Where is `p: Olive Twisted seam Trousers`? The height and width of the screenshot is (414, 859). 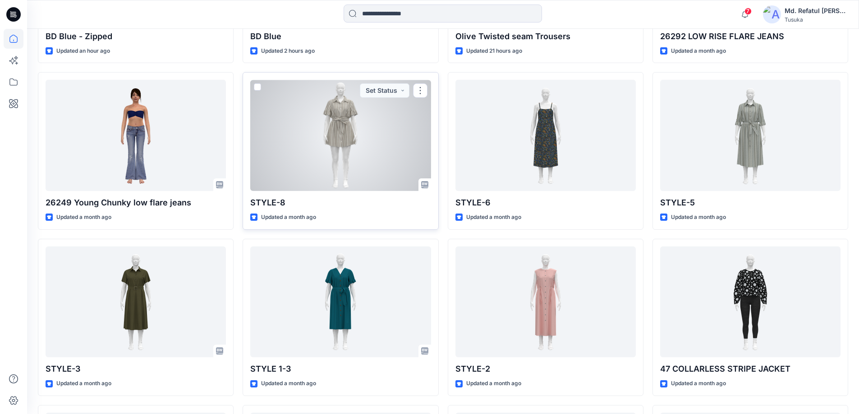 p: Olive Twisted seam Trousers is located at coordinates (545, 37).